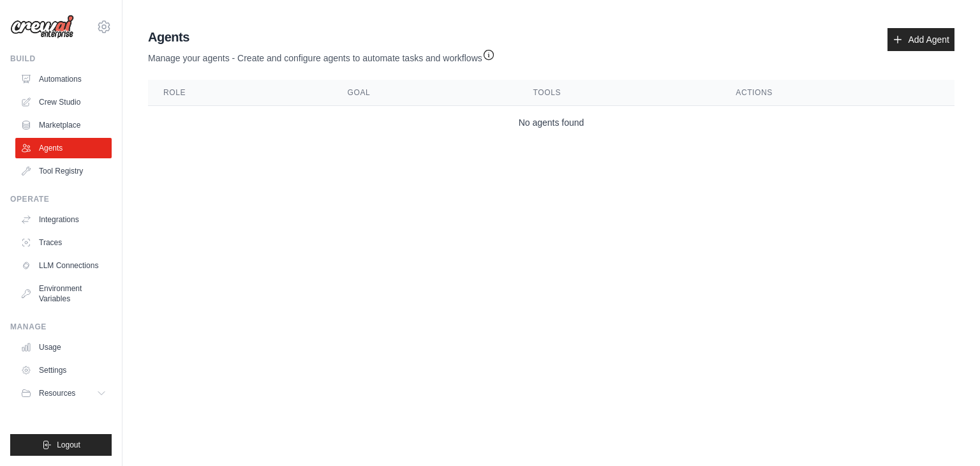  Describe the element at coordinates (63, 148) in the screenshot. I see `a: Agents` at that location.